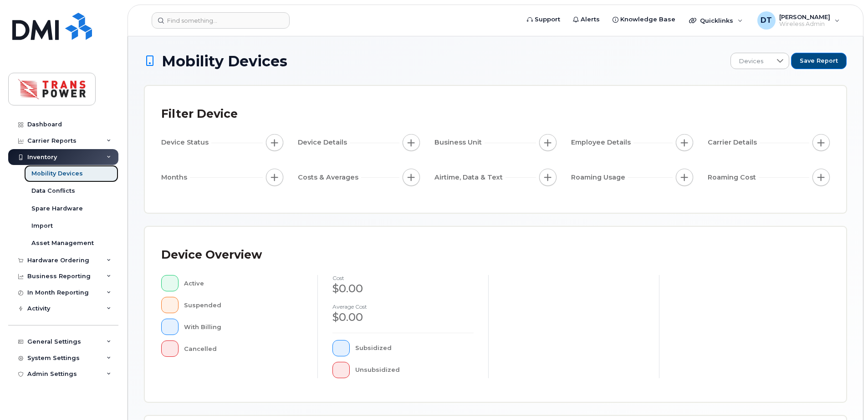  I want to click on span: Mobility Devices, so click(225, 61).